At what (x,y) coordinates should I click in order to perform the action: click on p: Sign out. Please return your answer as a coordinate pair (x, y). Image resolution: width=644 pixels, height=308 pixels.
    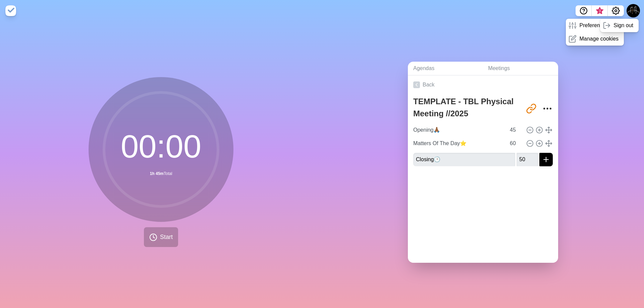
    Looking at the image, I should click on (623, 26).